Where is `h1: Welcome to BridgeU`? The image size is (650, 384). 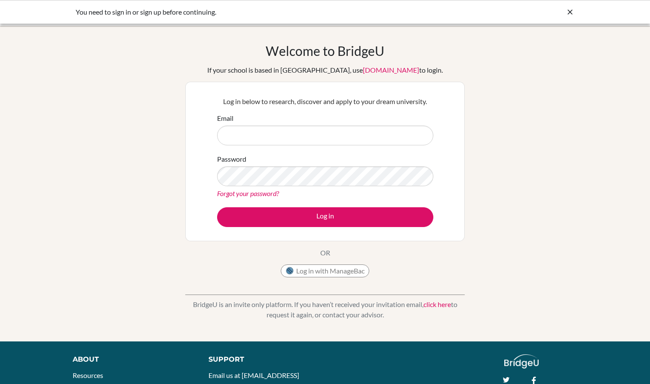
h1: Welcome to BridgeU is located at coordinates (325, 51).